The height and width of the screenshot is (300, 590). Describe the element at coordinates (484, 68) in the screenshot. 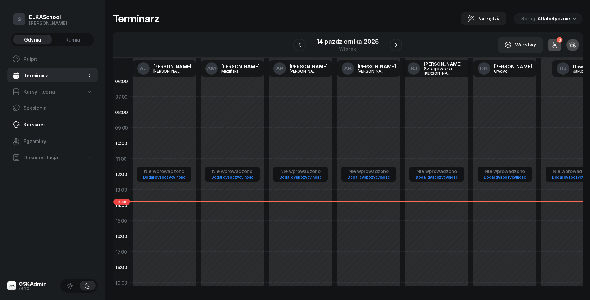

I see `span: DG` at that location.